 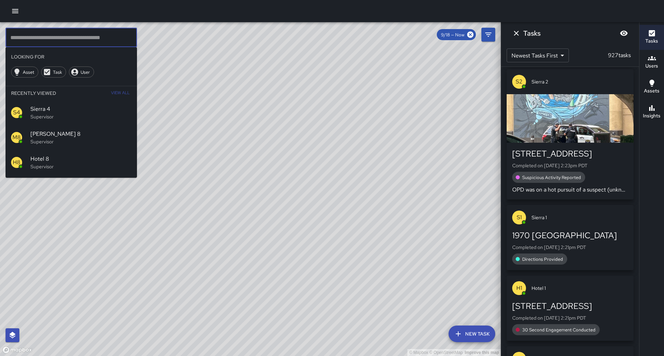 I want to click on p: S4, so click(x=17, y=112).